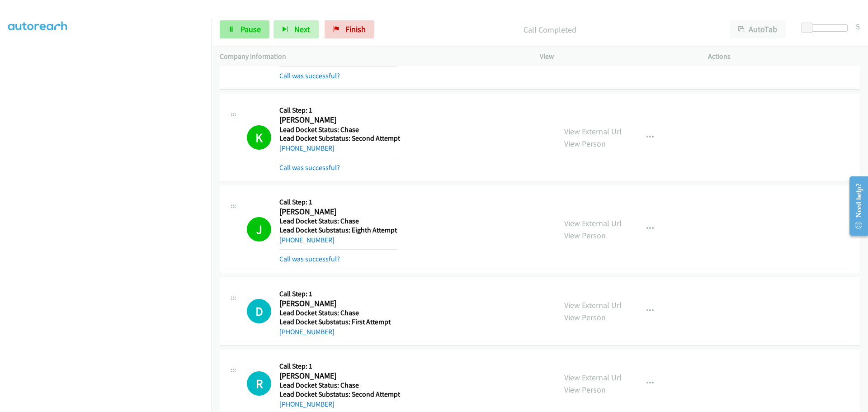 This screenshot has width=868, height=412. I want to click on p: View, so click(615, 56).